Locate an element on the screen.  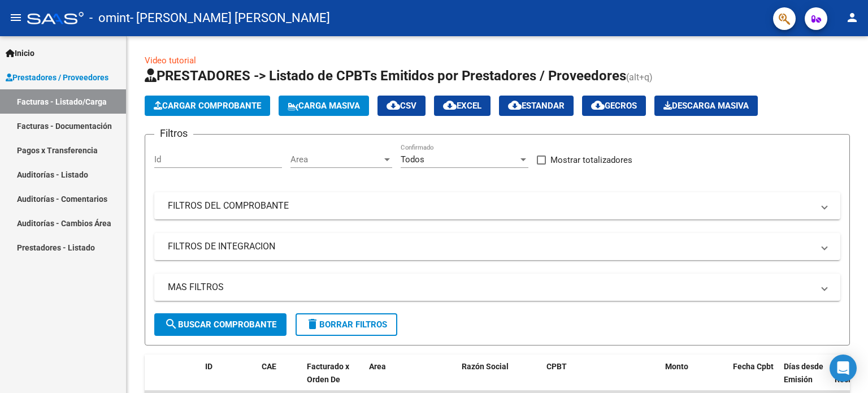
span: Días desde Emisión is located at coordinates (804, 373).